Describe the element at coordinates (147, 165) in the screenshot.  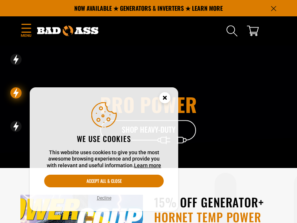
I see `a: Learn more` at that location.